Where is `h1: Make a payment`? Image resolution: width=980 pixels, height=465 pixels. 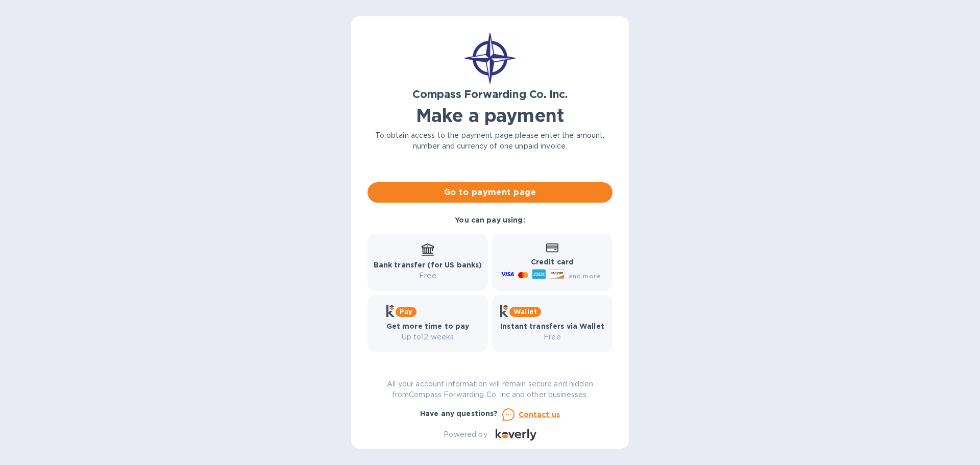
h1: Make a payment is located at coordinates (490, 115).